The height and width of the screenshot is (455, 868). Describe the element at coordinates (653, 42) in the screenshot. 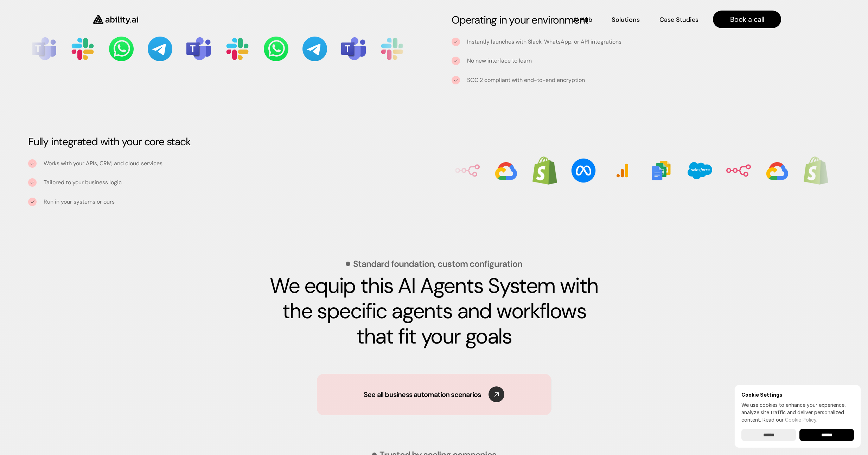

I see `p: Instantly launches with Slack, WhatsApp, or API integrations` at that location.